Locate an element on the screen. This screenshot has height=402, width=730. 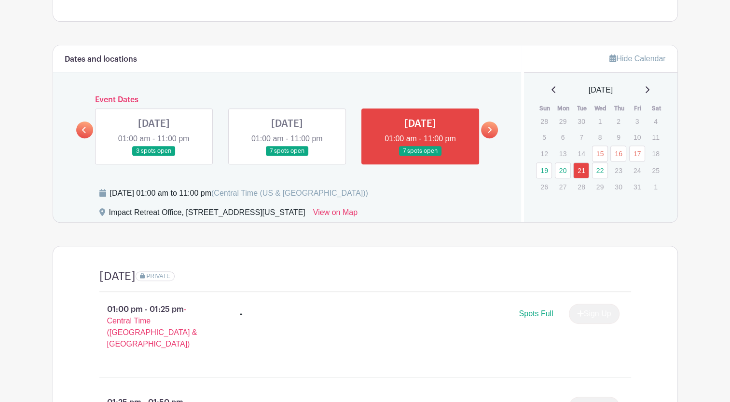
a: 17 is located at coordinates (637, 153).